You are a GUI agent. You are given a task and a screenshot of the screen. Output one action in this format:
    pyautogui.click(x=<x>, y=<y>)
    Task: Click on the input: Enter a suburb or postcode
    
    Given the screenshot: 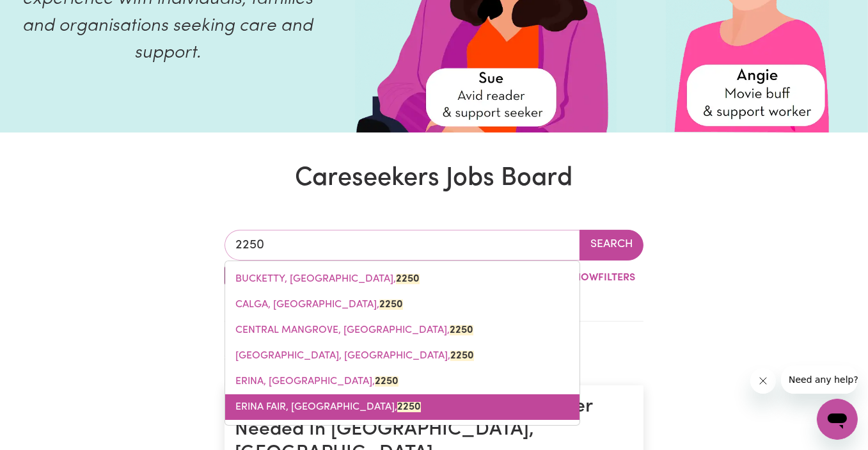 What is the action you would take?
    pyautogui.click(x=402, y=245)
    